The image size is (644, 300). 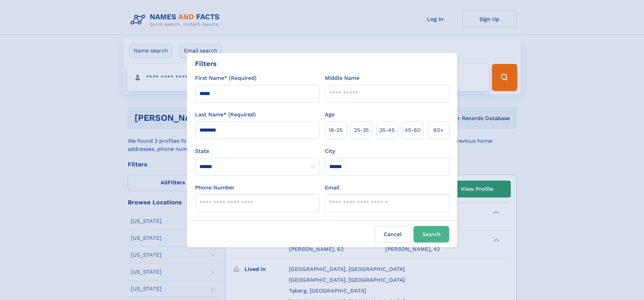 What do you see at coordinates (257, 151) in the screenshot?
I see `label: State` at bounding box center [257, 151].